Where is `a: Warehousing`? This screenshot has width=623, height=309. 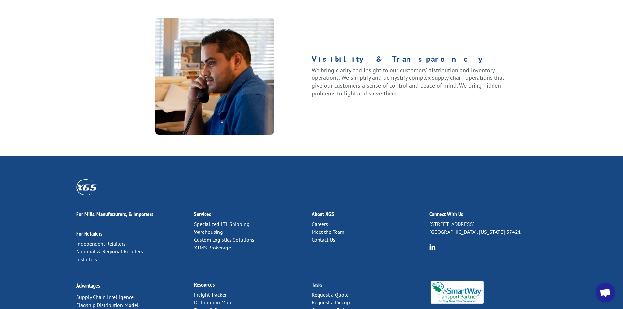 a: Warehousing is located at coordinates (208, 232).